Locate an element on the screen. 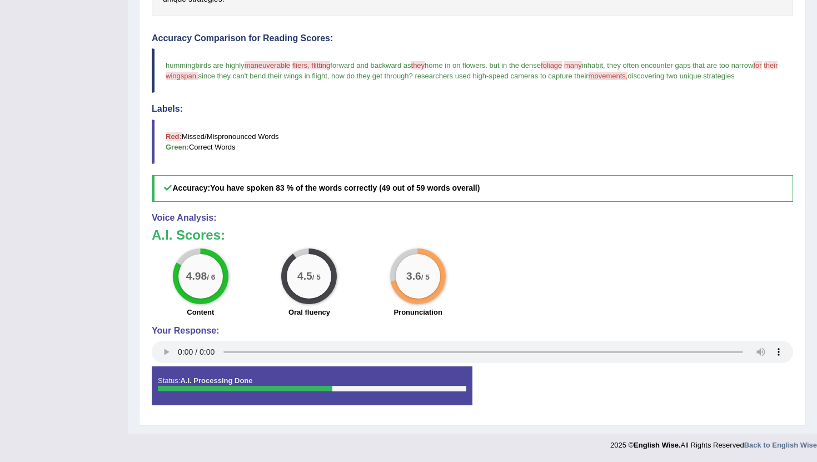 Image resolution: width=817 pixels, height=462 pixels. h4: Your Response: is located at coordinates (472, 331).